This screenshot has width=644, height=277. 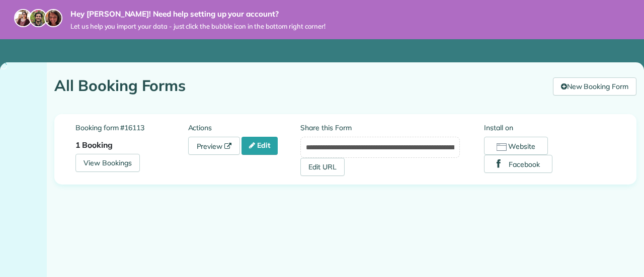 I want to click on label: Booking form #16113, so click(x=132, y=128).